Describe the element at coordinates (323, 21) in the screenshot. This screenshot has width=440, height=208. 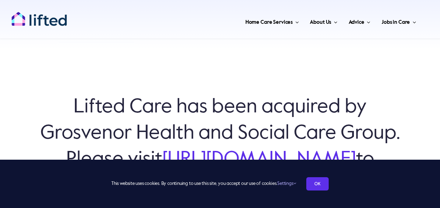
I see `a: About Us` at that location.